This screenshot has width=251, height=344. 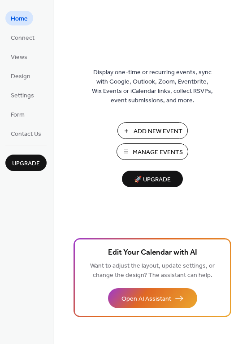 I want to click on span: Connect, so click(x=22, y=38).